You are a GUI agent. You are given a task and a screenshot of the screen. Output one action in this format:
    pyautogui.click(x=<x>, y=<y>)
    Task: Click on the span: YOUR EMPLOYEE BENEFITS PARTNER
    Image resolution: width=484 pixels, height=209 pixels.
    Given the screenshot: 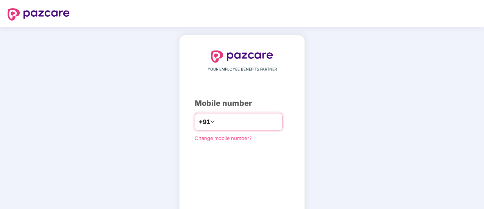 What is the action you would take?
    pyautogui.click(x=242, y=69)
    